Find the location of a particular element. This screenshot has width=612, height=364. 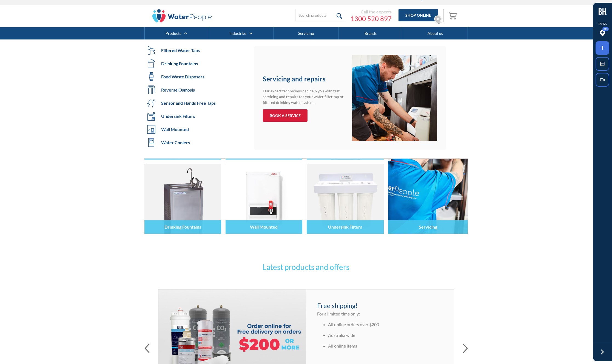

div: Reverse Osmosis is located at coordinates (178, 90).